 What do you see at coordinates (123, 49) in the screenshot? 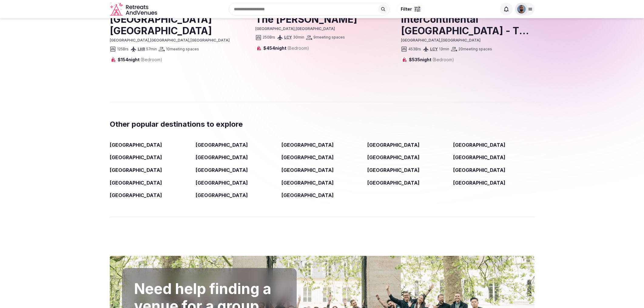
I see `span: 125 Brs` at bounding box center [123, 49].